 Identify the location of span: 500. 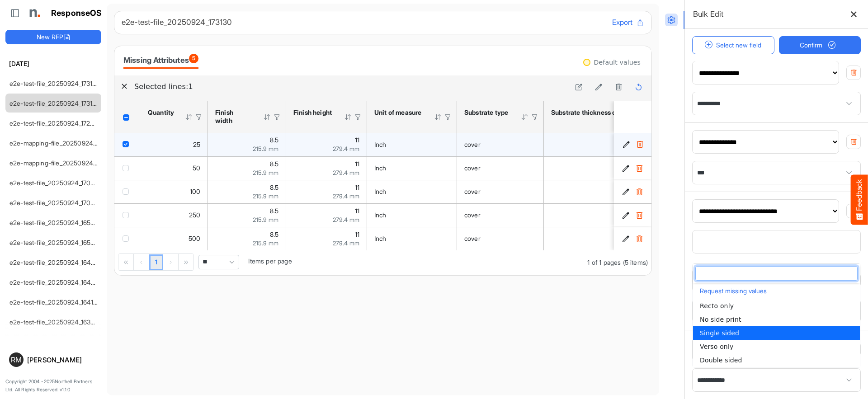
(194, 238).